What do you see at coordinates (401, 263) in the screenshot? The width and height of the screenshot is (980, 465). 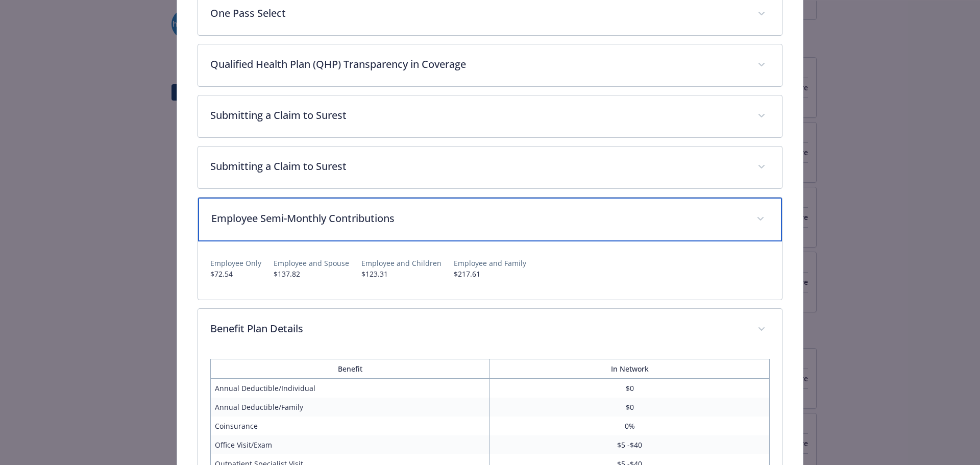 I see `p: Employee and Children` at bounding box center [401, 263].